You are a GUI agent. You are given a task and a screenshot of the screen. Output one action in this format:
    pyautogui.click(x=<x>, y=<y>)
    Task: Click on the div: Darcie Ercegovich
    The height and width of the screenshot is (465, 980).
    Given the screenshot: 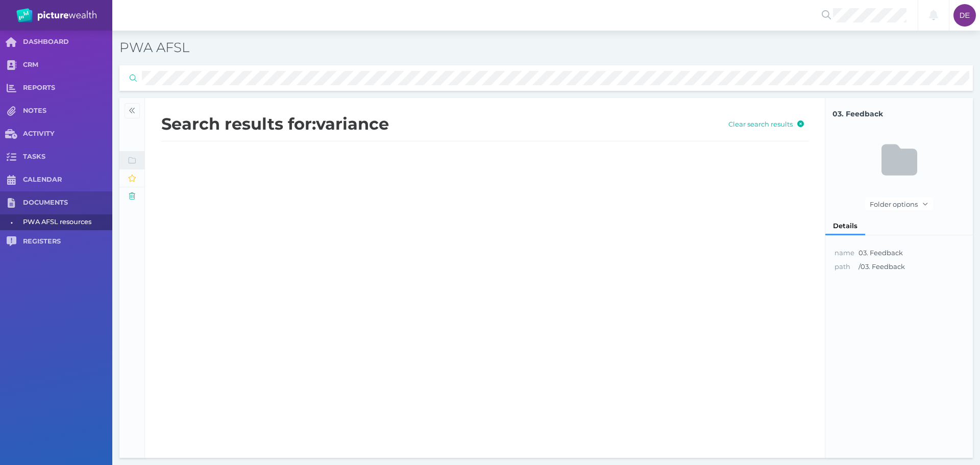 What is the action you would take?
    pyautogui.click(x=965, y=15)
    